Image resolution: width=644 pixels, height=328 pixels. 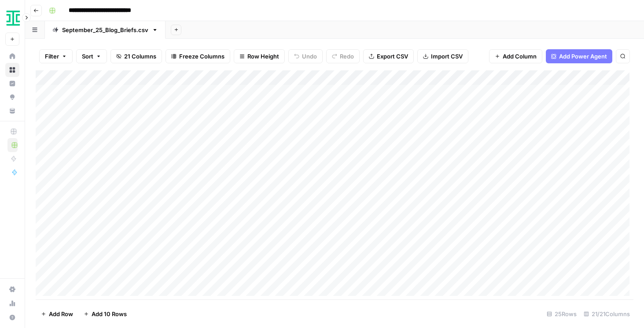 What do you see at coordinates (309, 57) in the screenshot?
I see `span: Undo` at bounding box center [309, 57].